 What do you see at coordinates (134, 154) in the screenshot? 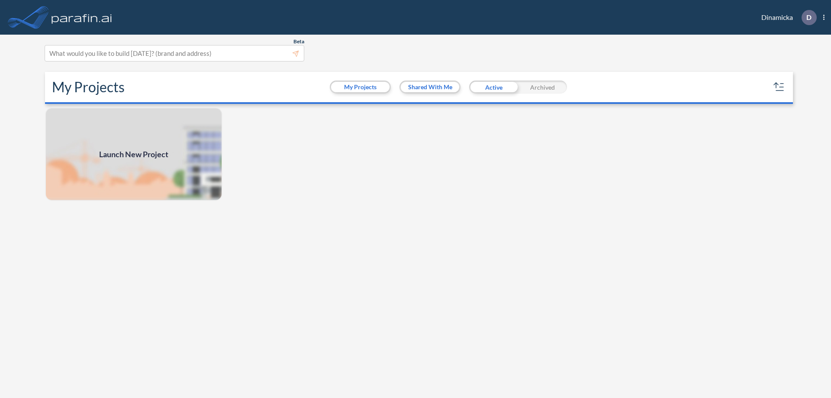
I see `a: Launch New Project` at bounding box center [134, 154].